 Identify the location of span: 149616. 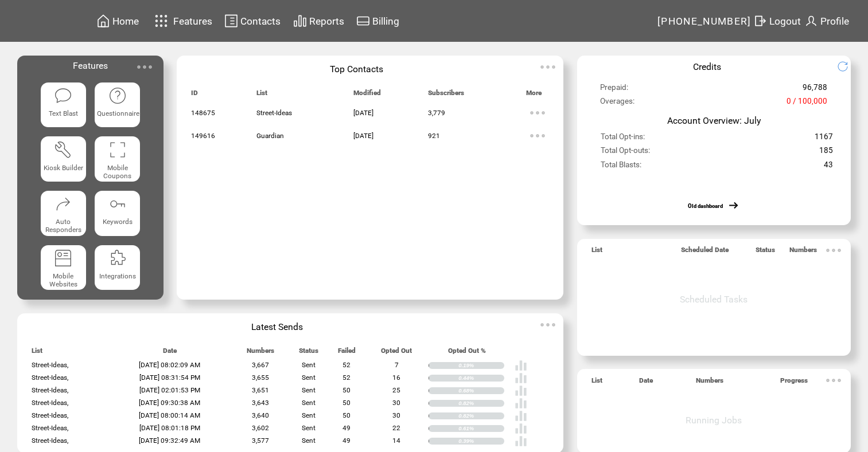
(203, 135).